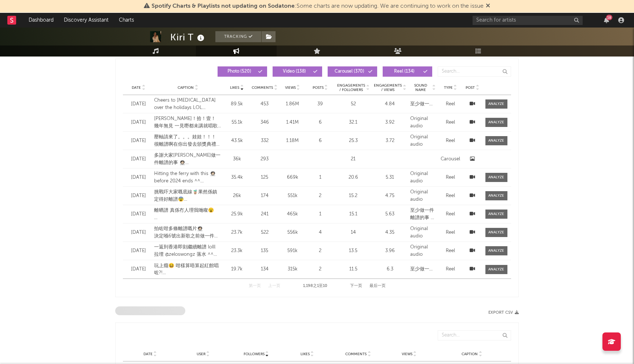 The width and height of the screenshot is (634, 364). Describe the element at coordinates (292, 141) in the screenshot. I see `div: 1.18M` at that location.